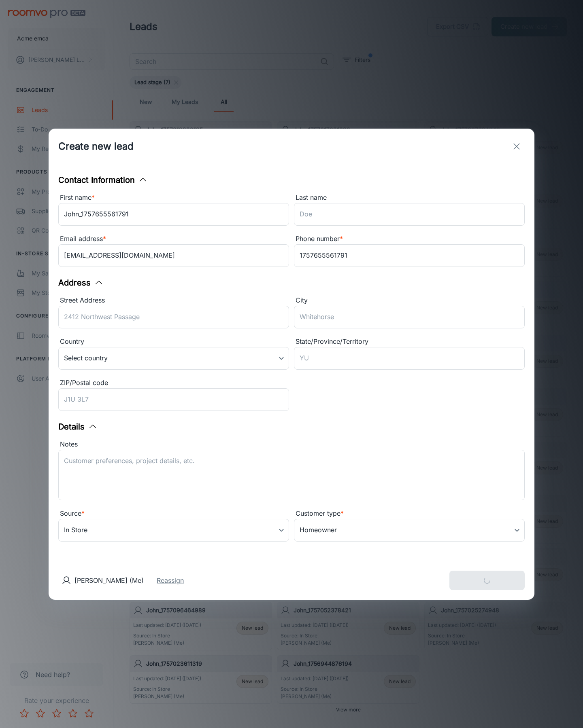 The width and height of the screenshot is (583, 728). Describe the element at coordinates (409, 317) in the screenshot. I see `input: Whitehorse` at that location.